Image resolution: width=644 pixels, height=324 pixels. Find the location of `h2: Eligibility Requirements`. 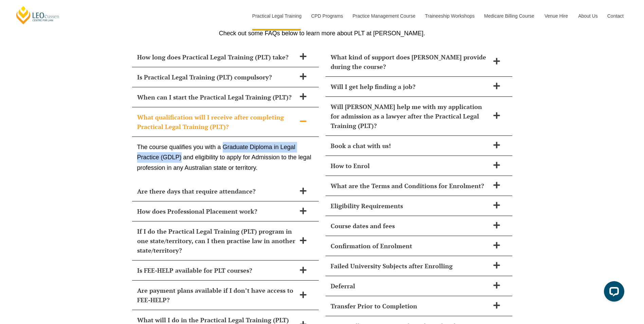

h2: Eligibility Requirements is located at coordinates (410, 206).